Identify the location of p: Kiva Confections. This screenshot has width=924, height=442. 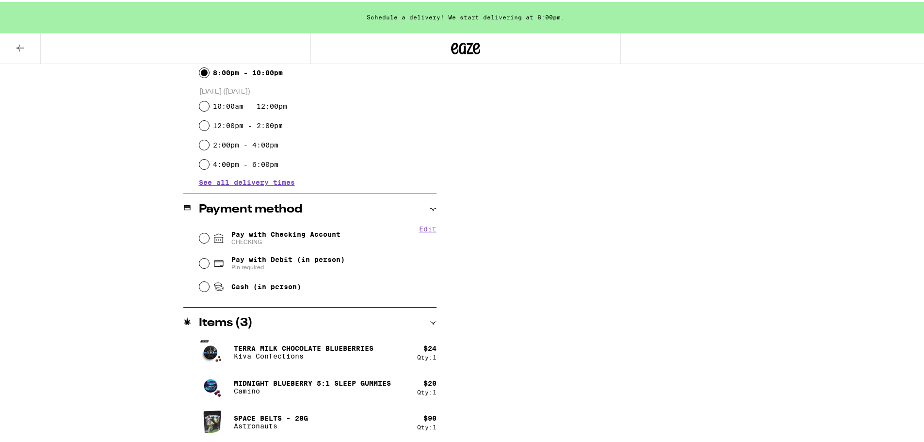
(304, 354).